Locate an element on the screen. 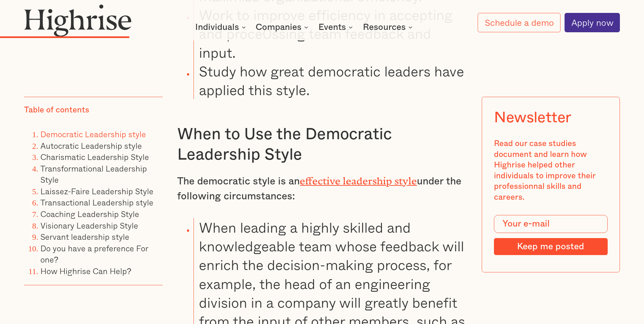 The height and width of the screenshot is (324, 644). h3: When to Use the Democratic Leadership Style is located at coordinates (322, 144).